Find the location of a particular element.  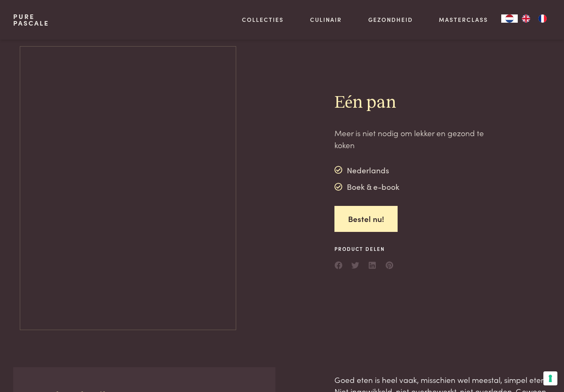

h2: Eén pan is located at coordinates (420, 103).